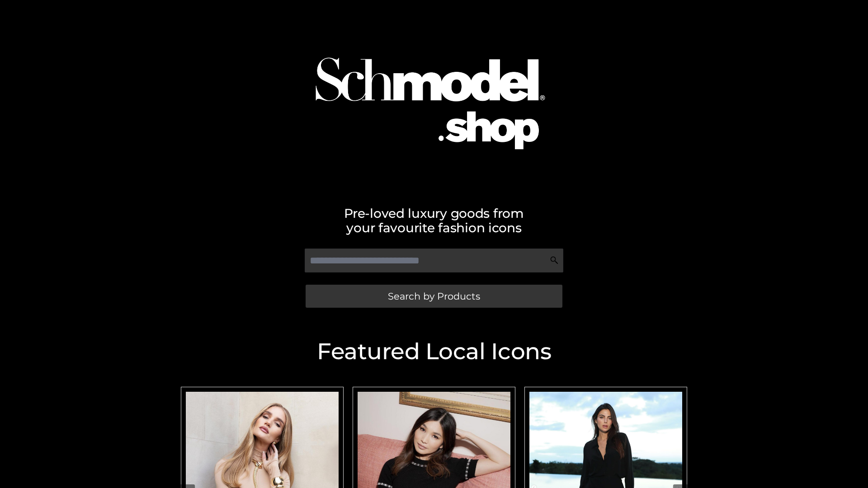 This screenshot has height=488, width=868. Describe the element at coordinates (434, 221) in the screenshot. I see `h2: Pre-loved luxury goods from your favourite fashion icons` at that location.